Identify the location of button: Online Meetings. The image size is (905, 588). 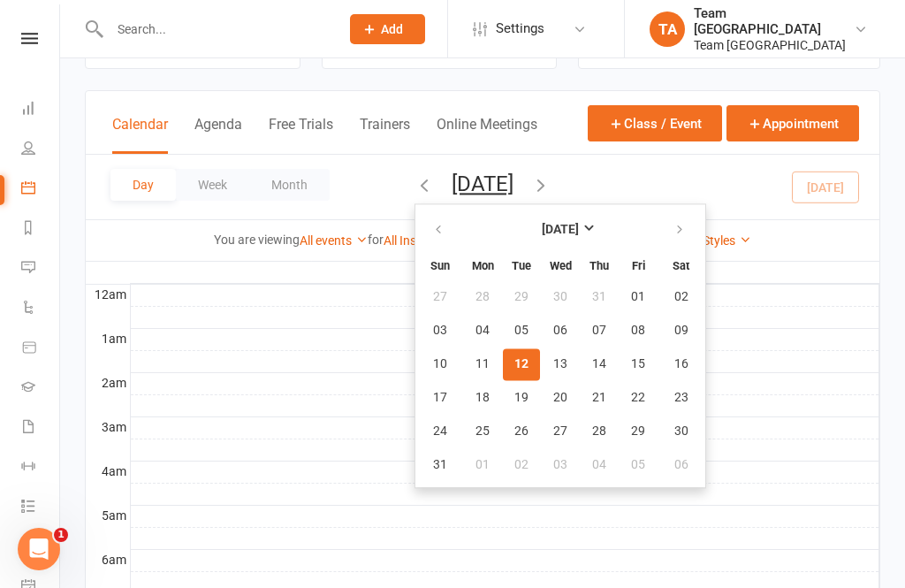
(487, 134).